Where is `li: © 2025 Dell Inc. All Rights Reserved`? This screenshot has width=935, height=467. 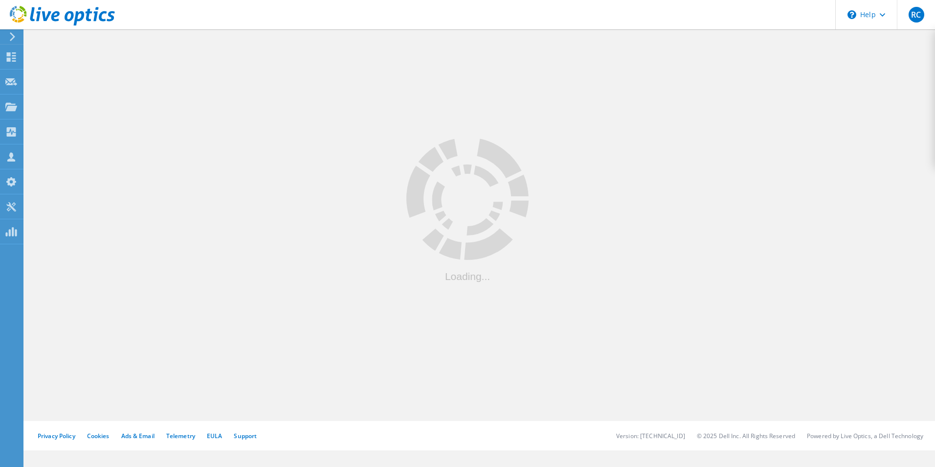 li: © 2025 Dell Inc. All Rights Reserved is located at coordinates (746, 435).